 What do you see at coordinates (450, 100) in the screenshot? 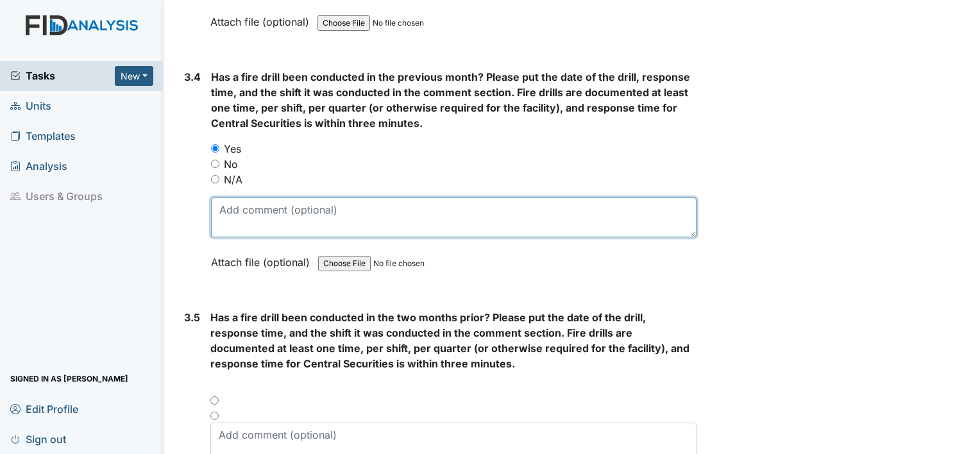
I see `span: Has a fire drill been conducted in the previous month? Please put the date of the drill, response...` at bounding box center [450, 100].